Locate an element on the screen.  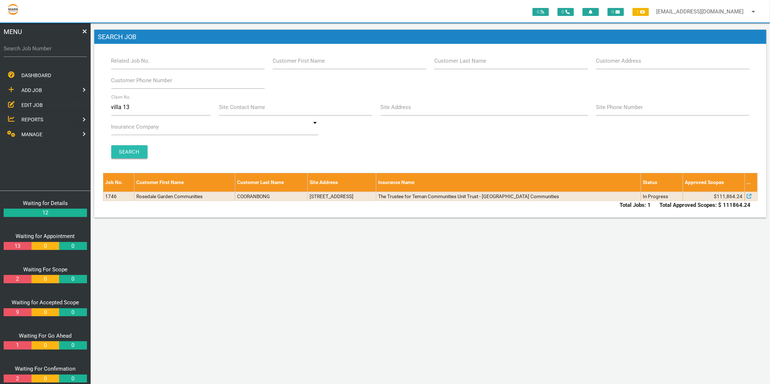
label: Related Job No. is located at coordinates (130, 61).